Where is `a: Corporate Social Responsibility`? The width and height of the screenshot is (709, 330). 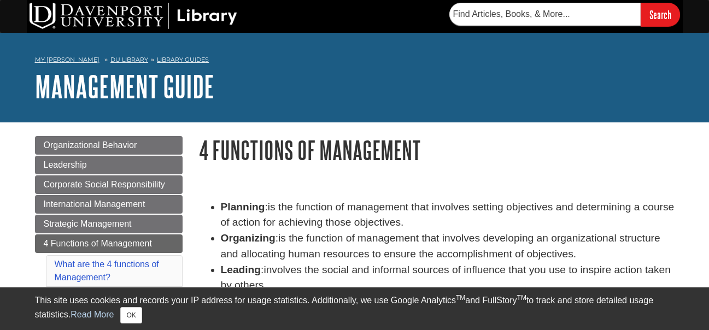 a: Corporate Social Responsibility is located at coordinates (109, 185).